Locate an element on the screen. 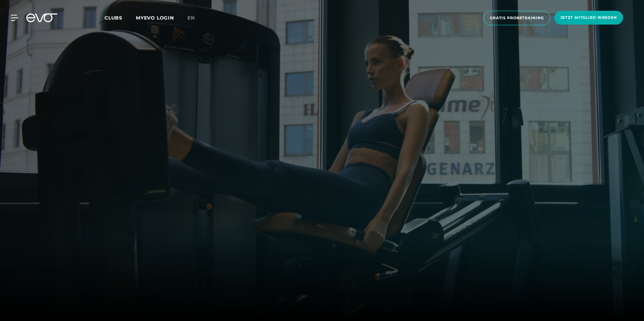 The height and width of the screenshot is (321, 644). span: Gratis Probetraining is located at coordinates (516, 18).